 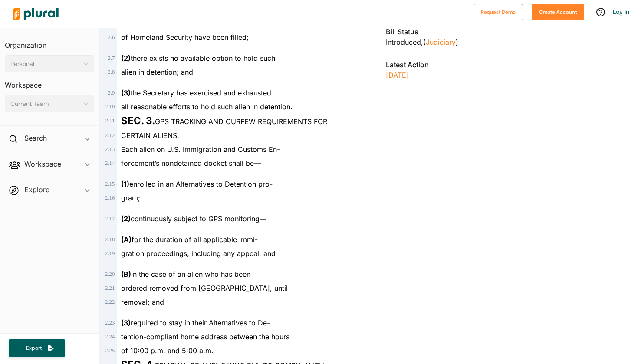 I want to click on span: tention-compliant home address between the hours, so click(x=205, y=337).